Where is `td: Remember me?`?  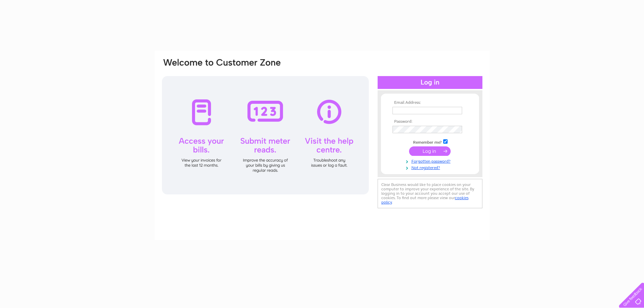 td: Remember me? is located at coordinates (430, 141).